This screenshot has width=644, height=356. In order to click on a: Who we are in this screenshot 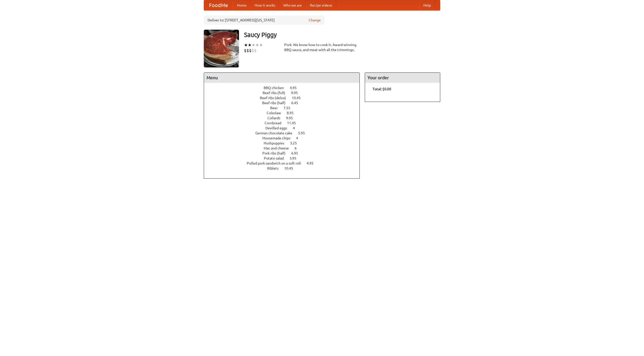, I will do `click(292, 5)`.